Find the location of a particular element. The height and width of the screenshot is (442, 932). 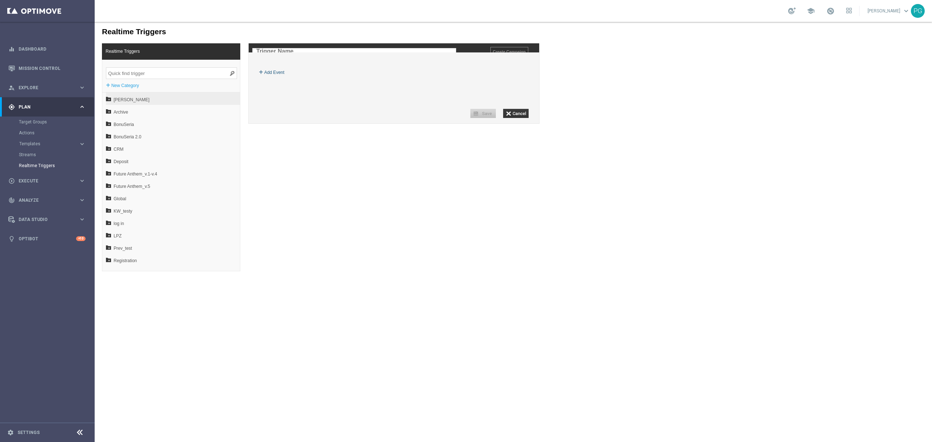

span: Registration is located at coordinates (59, 239).